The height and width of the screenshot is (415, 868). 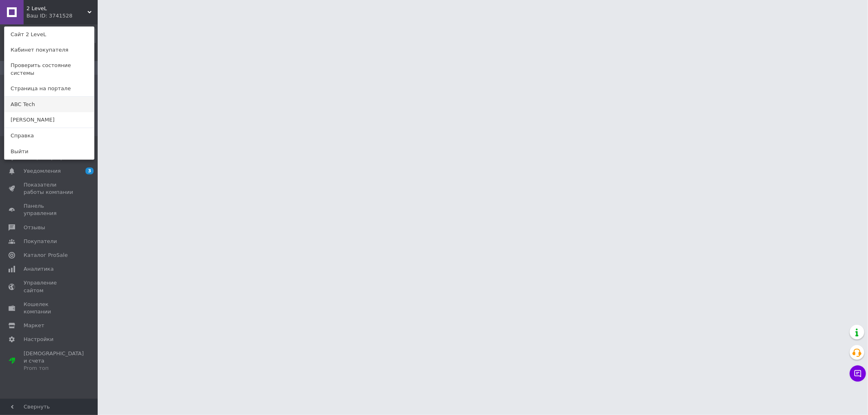 I want to click on div: Ваш ID: 3741528, so click(x=43, y=16).